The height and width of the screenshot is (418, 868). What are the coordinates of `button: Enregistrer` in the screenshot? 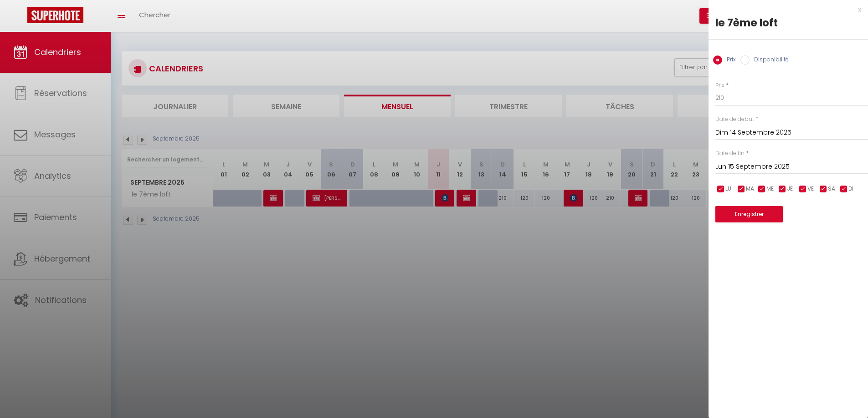 It's located at (749, 214).